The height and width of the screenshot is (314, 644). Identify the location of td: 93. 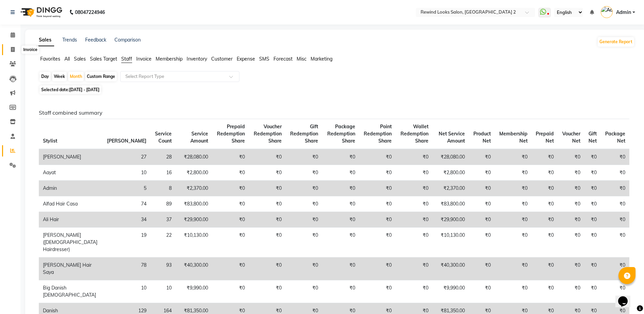
(163, 269).